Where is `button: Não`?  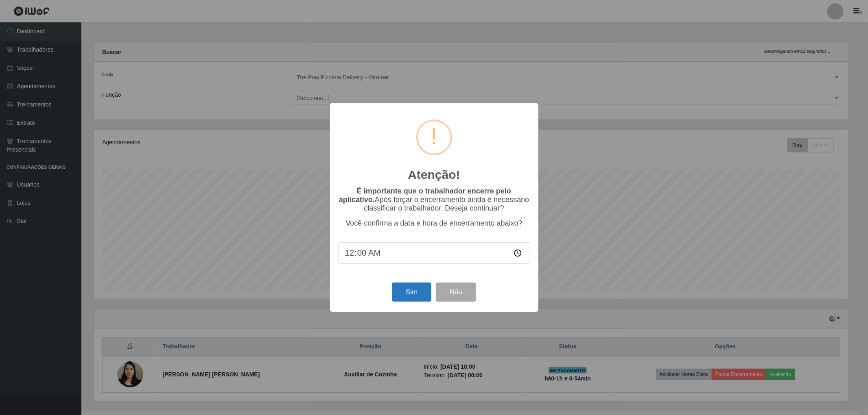
button: Não is located at coordinates (455, 292).